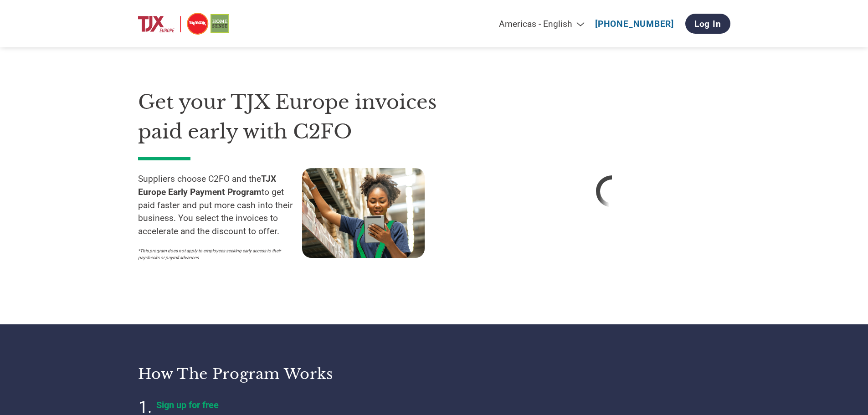  What do you see at coordinates (183, 24) in the screenshot?
I see `img: TJX Europe` at bounding box center [183, 24].